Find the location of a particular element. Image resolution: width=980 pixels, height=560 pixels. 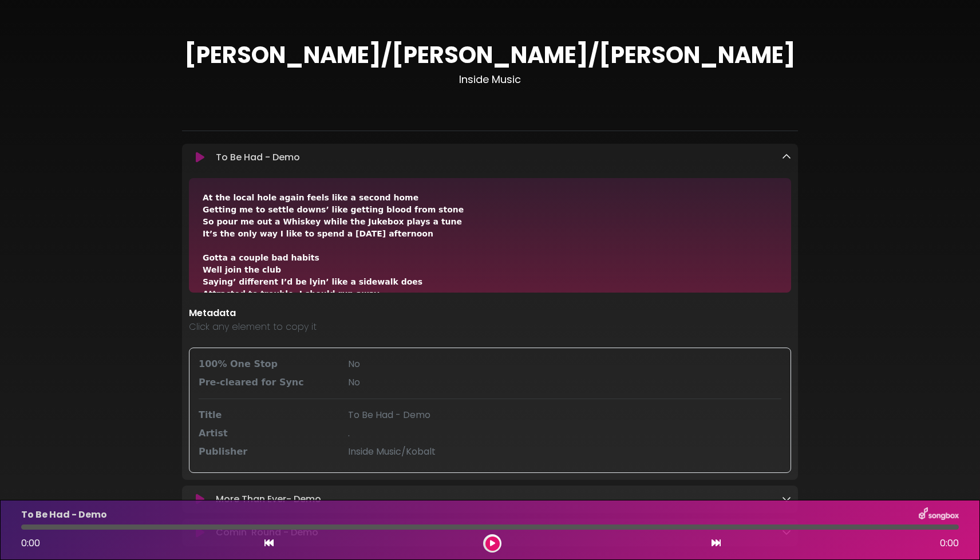

div: Artist is located at coordinates (266, 433).